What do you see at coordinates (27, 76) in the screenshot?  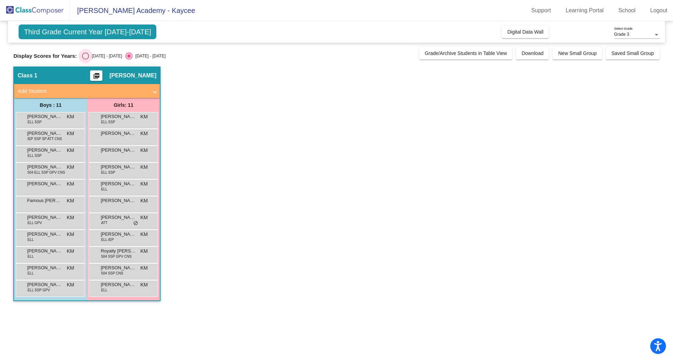 I see `span: Class 1` at bounding box center [27, 76].